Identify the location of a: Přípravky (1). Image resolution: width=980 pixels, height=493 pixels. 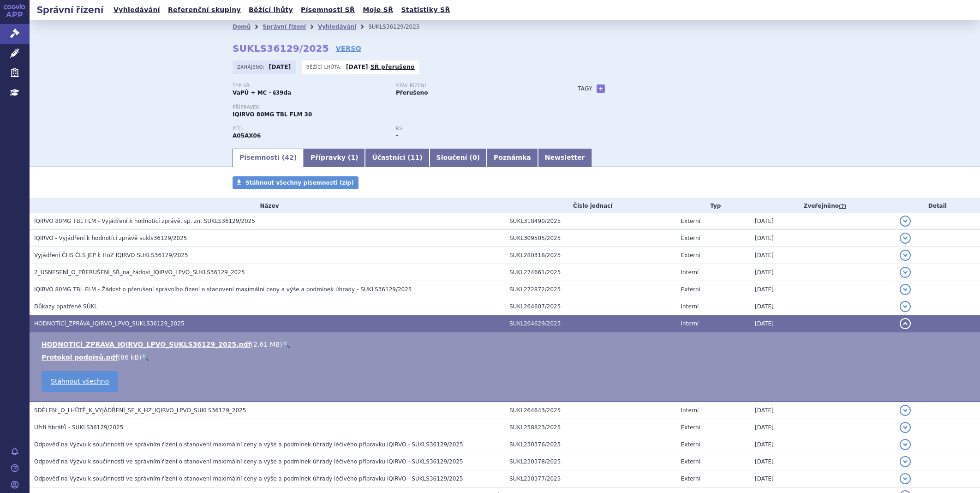
(334, 158).